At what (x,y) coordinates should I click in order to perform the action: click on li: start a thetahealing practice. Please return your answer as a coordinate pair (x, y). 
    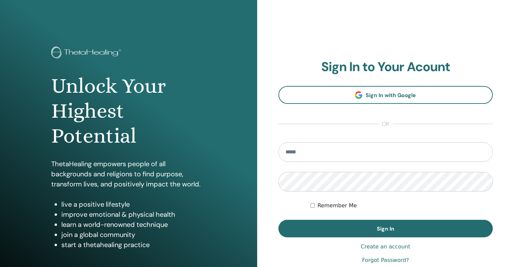
    Looking at the image, I should click on (134, 245).